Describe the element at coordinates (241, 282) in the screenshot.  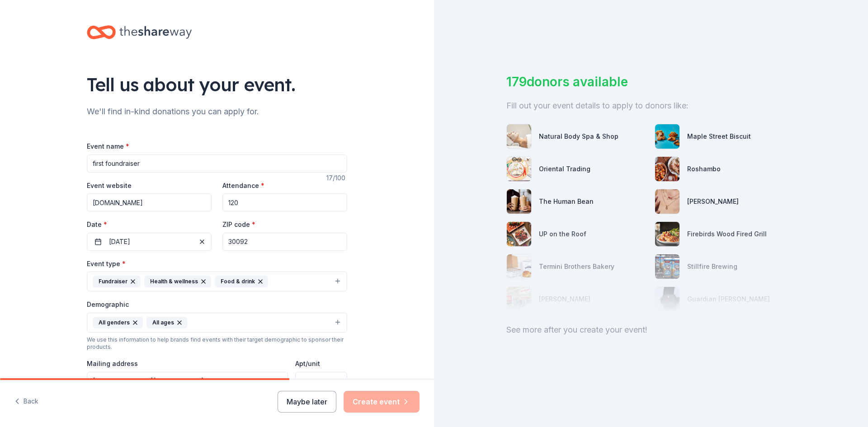
I see `div: Food & drink` at that location.